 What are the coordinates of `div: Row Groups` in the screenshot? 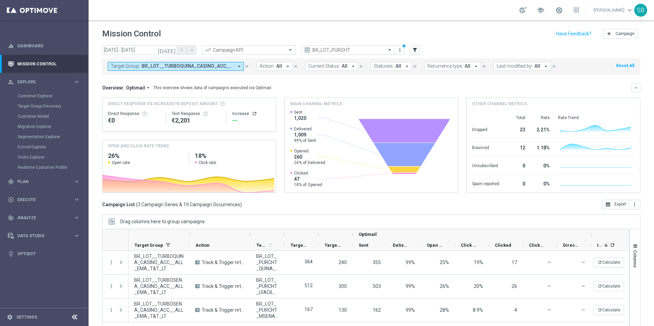 It's located at (162, 222).